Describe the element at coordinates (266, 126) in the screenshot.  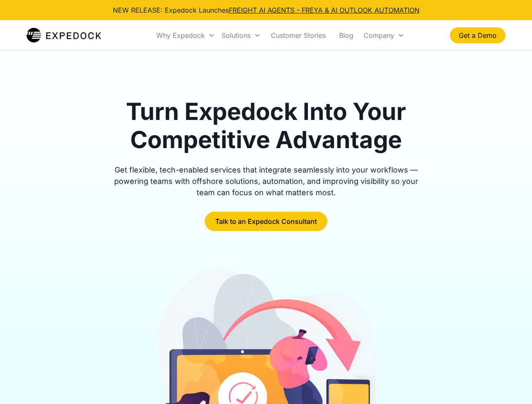
I see `h1: Turn Expedock Into Your Competitive Advantage` at that location.